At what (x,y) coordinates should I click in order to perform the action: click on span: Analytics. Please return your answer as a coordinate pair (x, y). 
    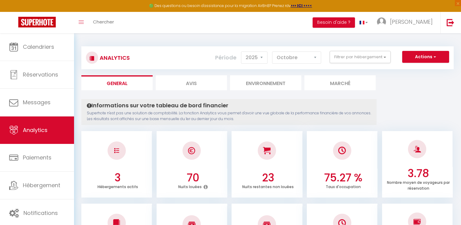
    Looking at the image, I should click on (35, 130).